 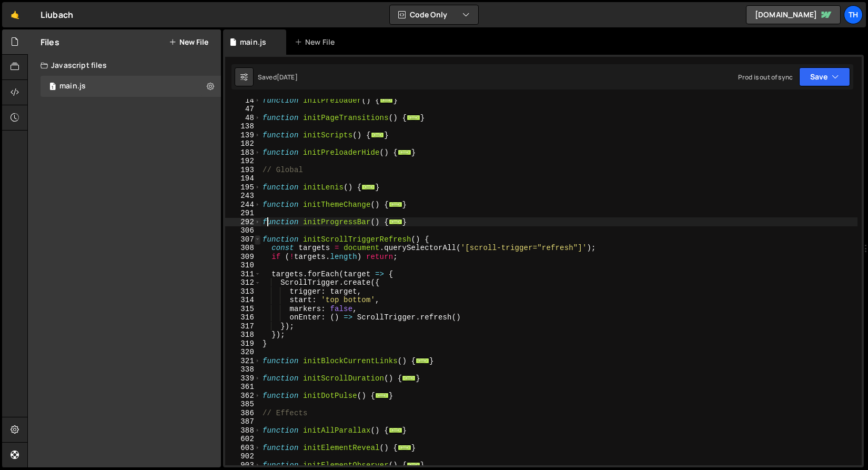 I want to click on span: 1, so click(x=52, y=87).